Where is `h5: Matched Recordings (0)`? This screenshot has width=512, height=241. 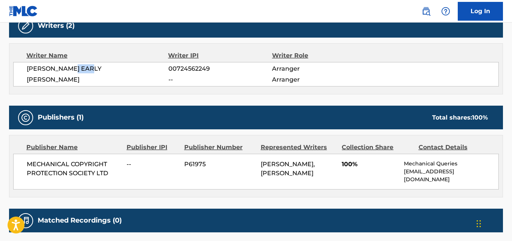 h5: Matched Recordings (0) is located at coordinates (79, 221).